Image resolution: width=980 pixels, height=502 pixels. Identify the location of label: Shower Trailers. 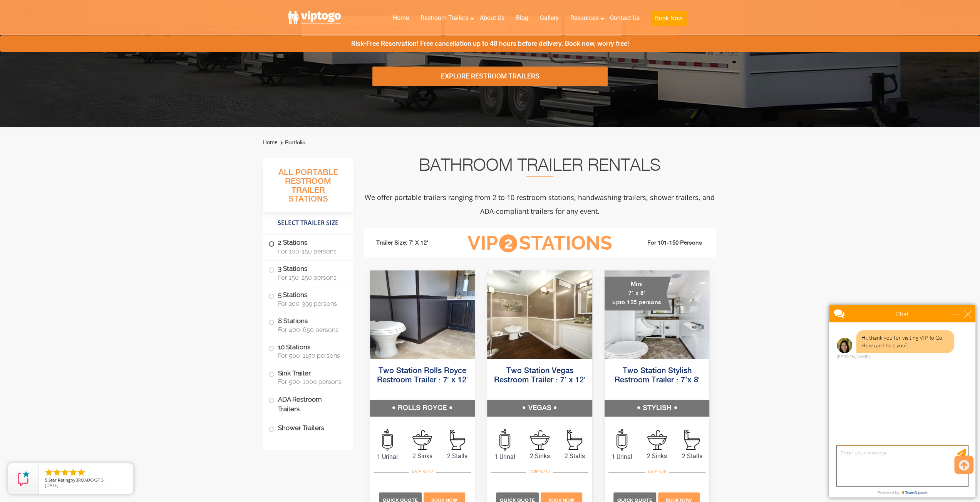
(308, 428).